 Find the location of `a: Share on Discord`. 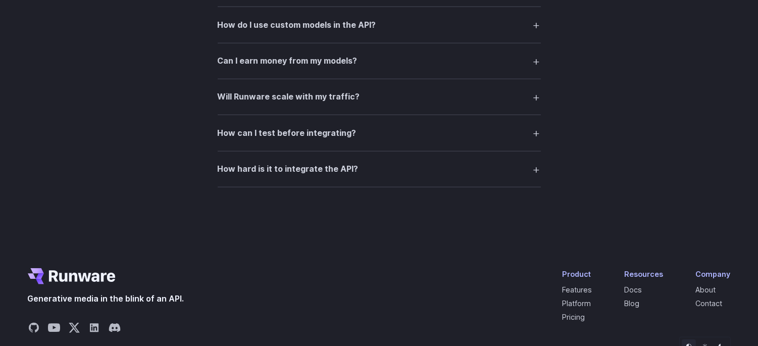

a: Share on Discord is located at coordinates (115, 329).